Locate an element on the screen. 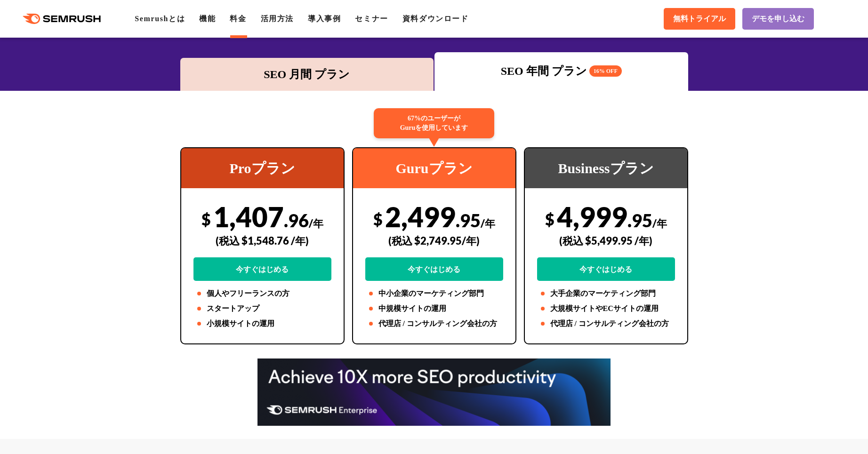 The image size is (868, 454). a: 料金 is located at coordinates (238, 19).